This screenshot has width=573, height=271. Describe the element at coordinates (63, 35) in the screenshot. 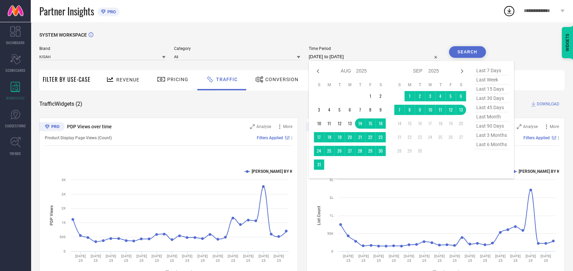

I see `span: SYSTEM WORKSPACE` at that location.